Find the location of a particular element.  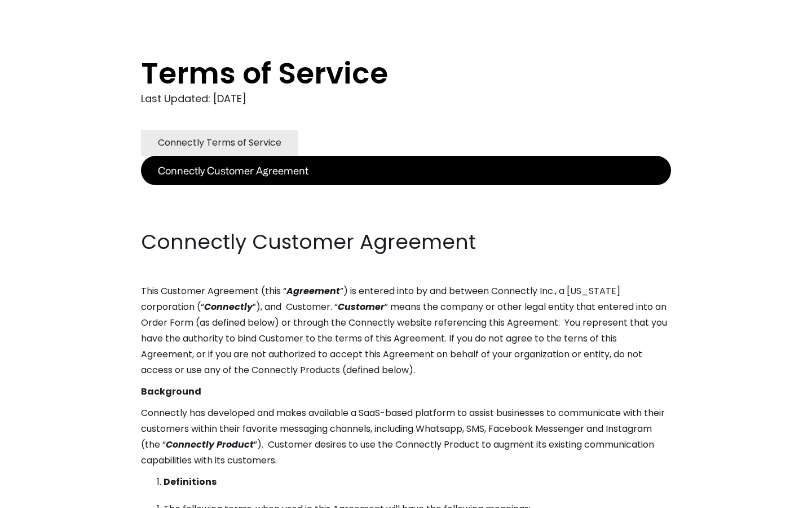

em: Connectly is located at coordinates (228, 307).